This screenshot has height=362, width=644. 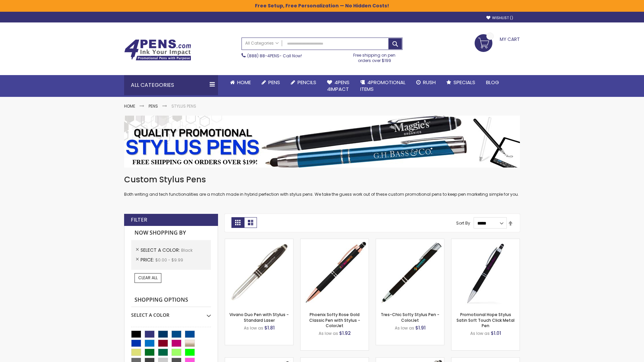 What do you see at coordinates (274, 82) in the screenshot?
I see `span: Pens` at bounding box center [274, 82].